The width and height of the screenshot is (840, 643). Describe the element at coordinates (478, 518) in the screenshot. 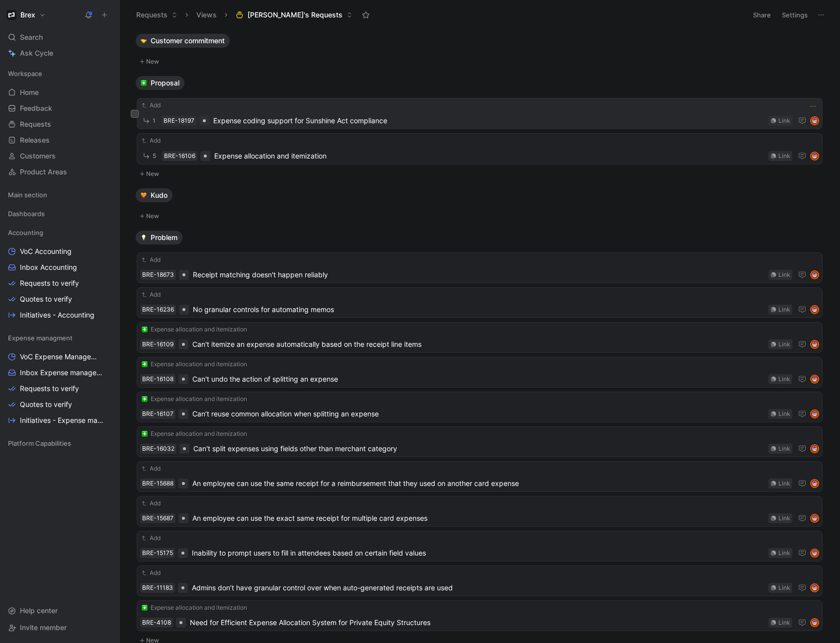

I see `span: An employee can use the exact same receipt for multiple card expenses` at that location.